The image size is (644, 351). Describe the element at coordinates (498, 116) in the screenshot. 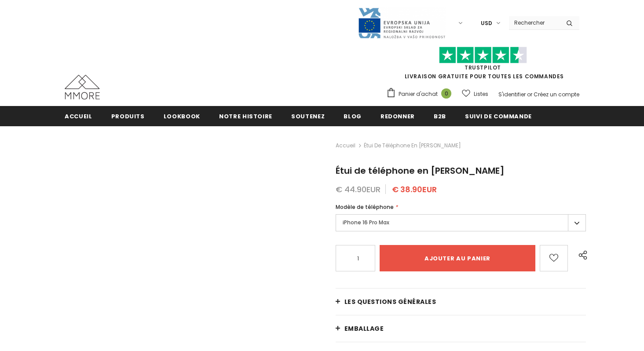

I see `span: Suivi de commande` at that location.